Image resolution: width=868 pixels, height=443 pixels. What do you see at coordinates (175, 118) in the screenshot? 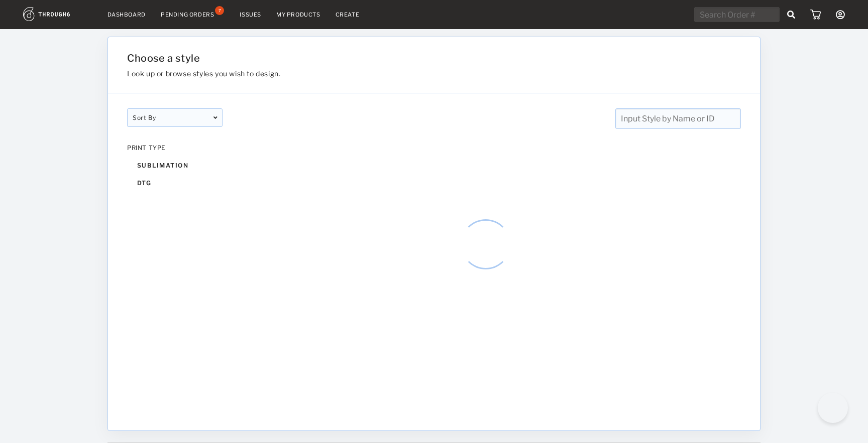
I see `div: Sort By` at bounding box center [175, 118].